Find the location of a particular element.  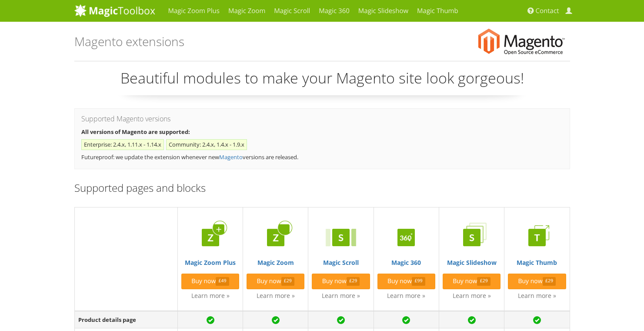

img: Magic Zoom Plus is located at coordinates (211, 238).